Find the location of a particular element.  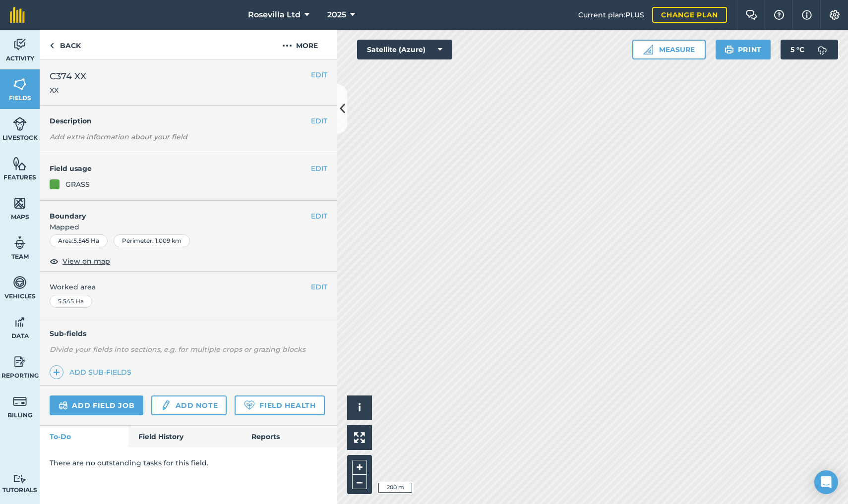

span: 2025 is located at coordinates (337, 15).